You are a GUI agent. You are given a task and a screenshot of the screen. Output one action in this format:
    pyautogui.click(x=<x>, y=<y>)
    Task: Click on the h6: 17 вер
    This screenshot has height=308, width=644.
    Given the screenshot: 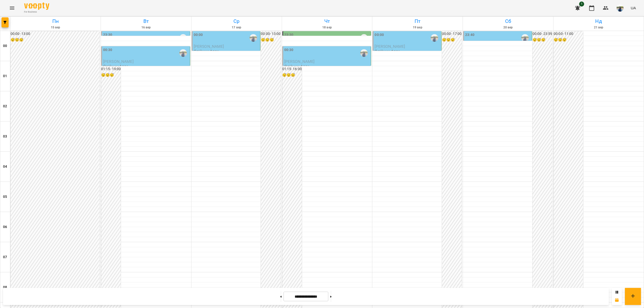 What is the action you would take?
    pyautogui.click(x=236, y=28)
    